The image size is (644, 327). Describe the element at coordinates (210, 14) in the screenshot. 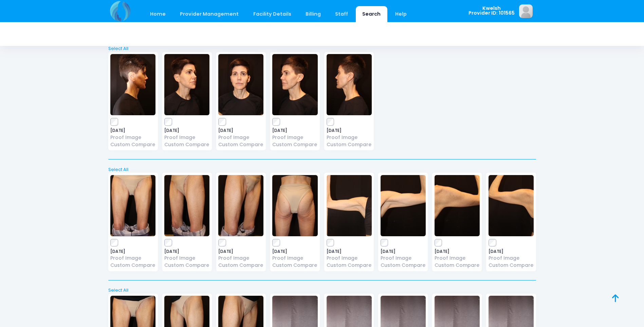

I see `a: Provider Management` at that location.